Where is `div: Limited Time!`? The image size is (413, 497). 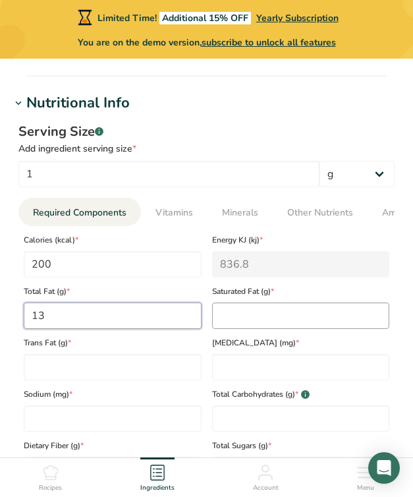
div: Limited Time! is located at coordinates (207, 17).